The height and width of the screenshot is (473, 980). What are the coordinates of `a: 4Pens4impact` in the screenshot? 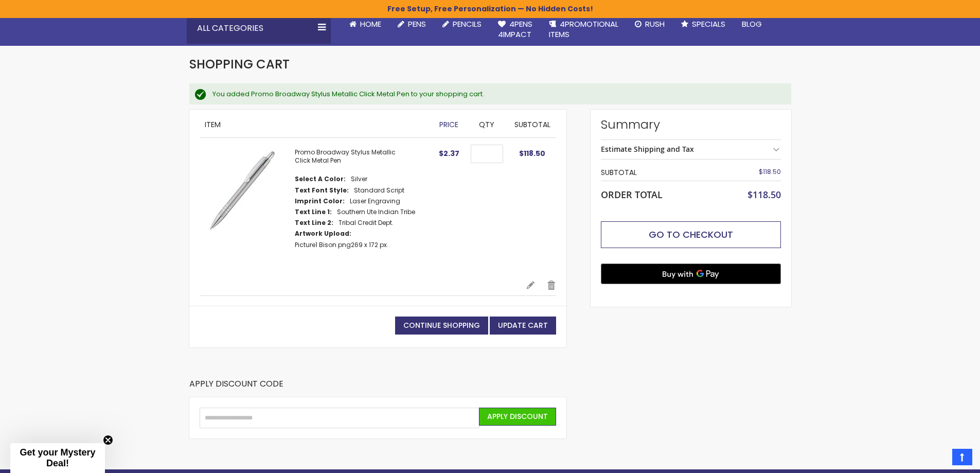 It's located at (515, 30).